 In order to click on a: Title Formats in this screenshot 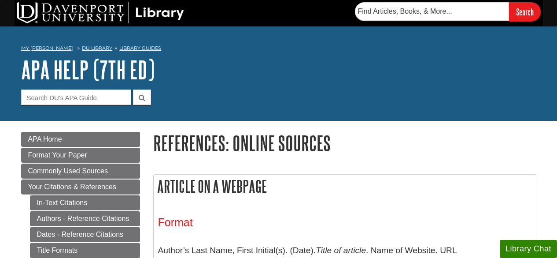, I will do `click(85, 250)`.